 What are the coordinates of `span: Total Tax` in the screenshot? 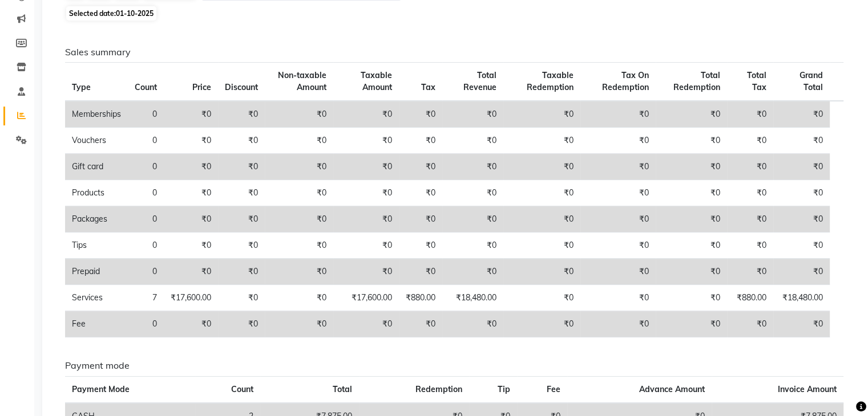 It's located at (757, 81).